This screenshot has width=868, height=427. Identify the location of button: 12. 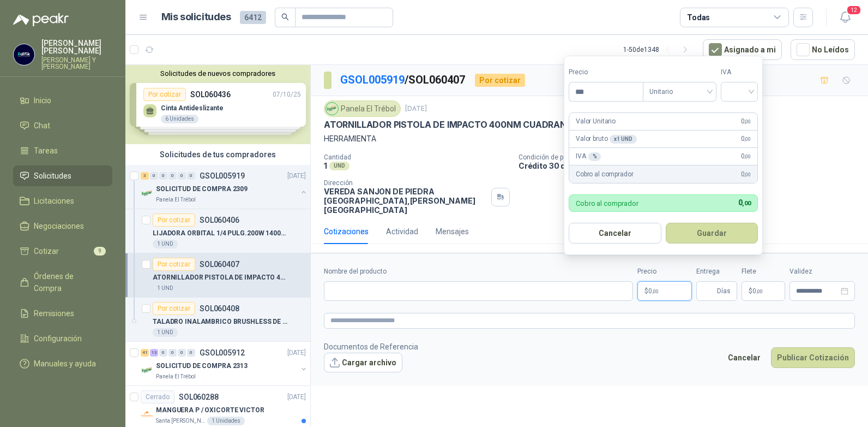
(845, 17).